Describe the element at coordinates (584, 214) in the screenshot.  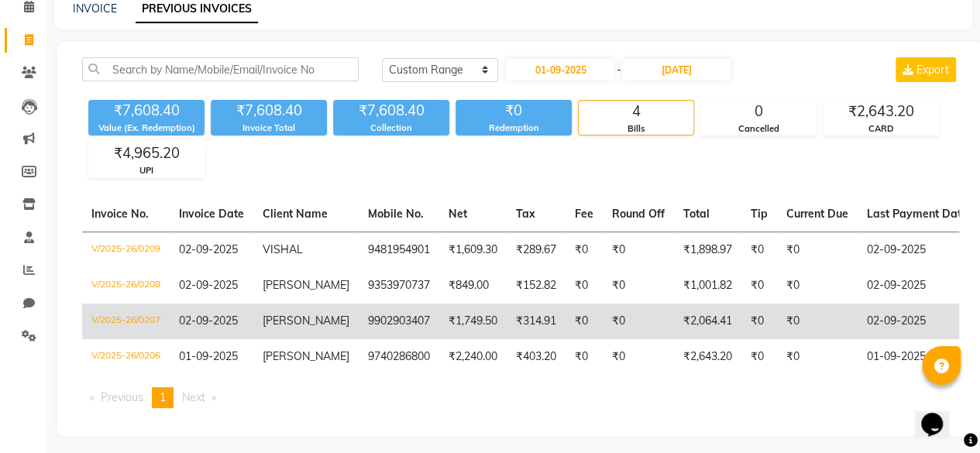
I see `span: Fee` at that location.